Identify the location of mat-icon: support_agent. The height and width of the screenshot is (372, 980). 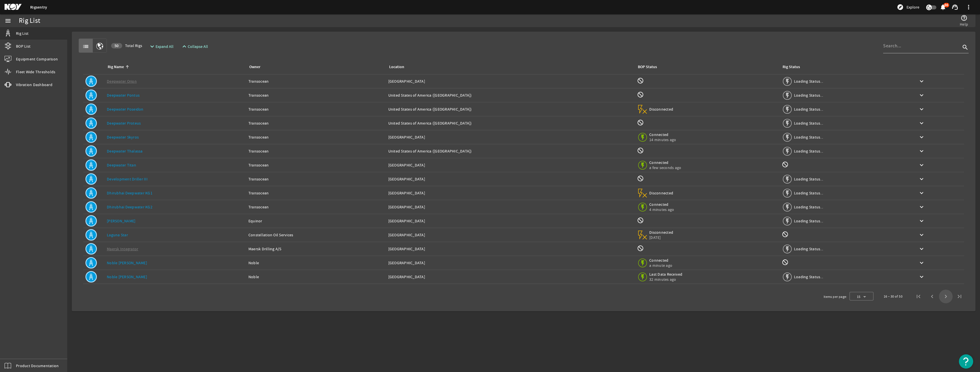
(954, 7).